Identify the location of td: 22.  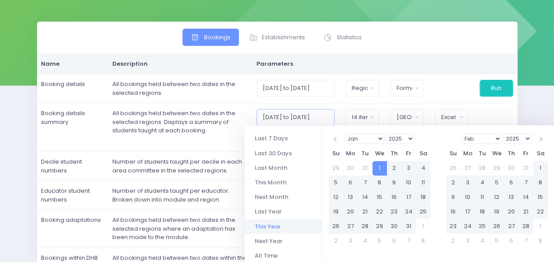
(540, 211).